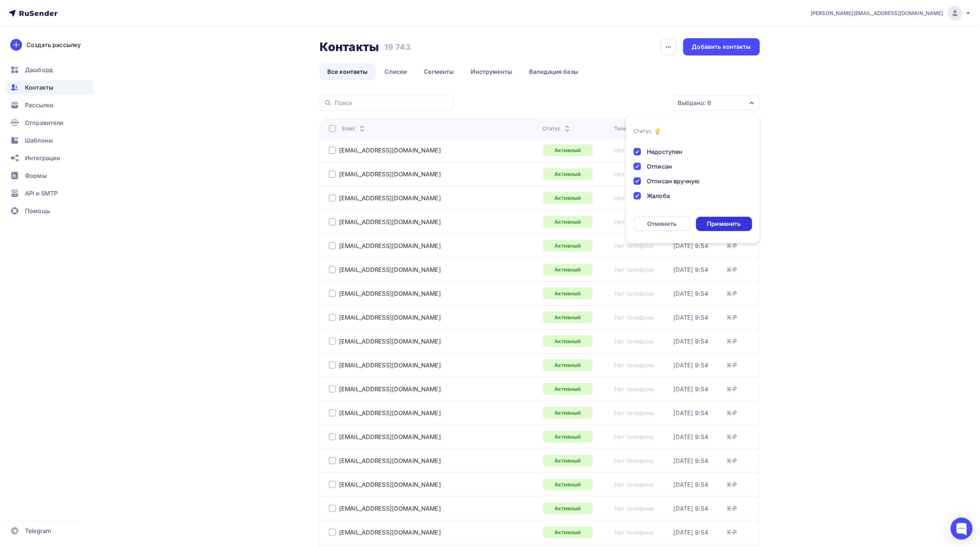 This screenshot has width=980, height=547. What do you see at coordinates (392, 103) in the screenshot?
I see `input: Поиск` at bounding box center [392, 103].